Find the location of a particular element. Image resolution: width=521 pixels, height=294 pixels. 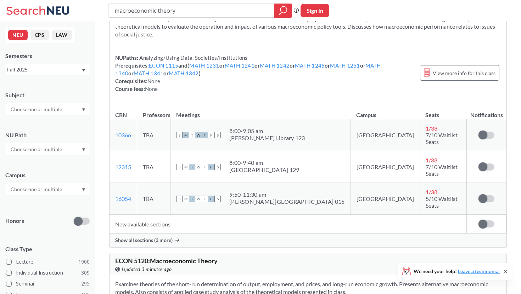

a: Leave a testimonial is located at coordinates (479, 271).